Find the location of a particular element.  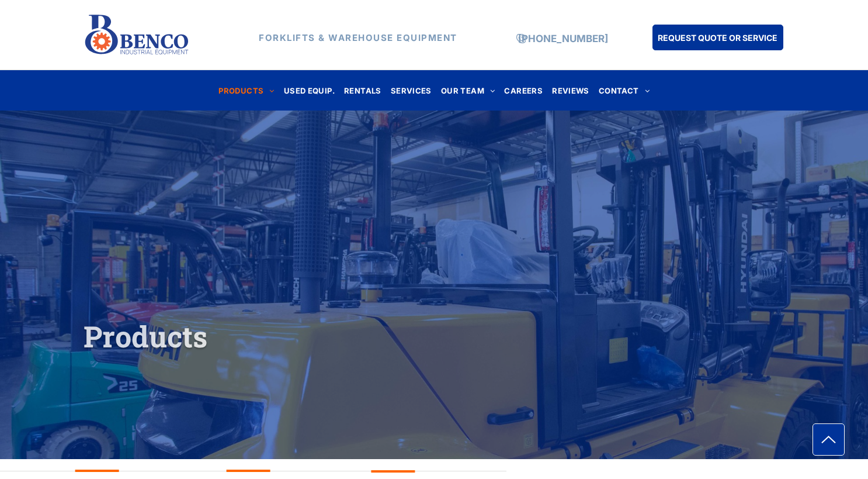

a: CONTACT is located at coordinates (624, 90).